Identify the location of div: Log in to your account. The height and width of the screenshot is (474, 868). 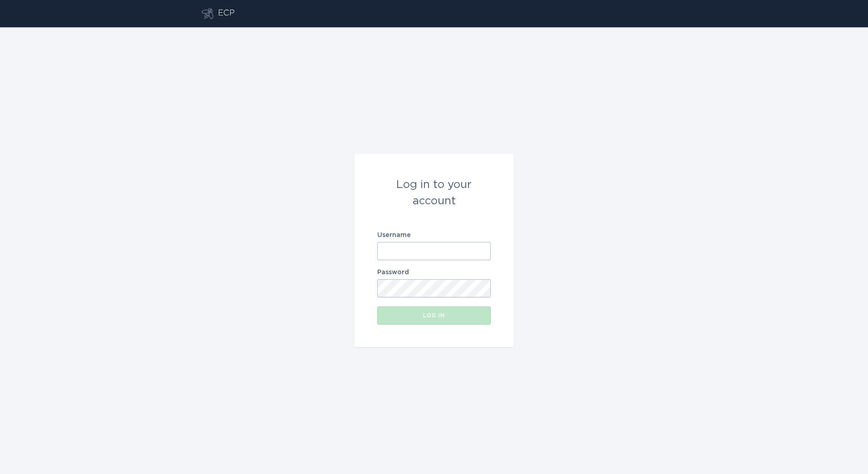
(434, 193).